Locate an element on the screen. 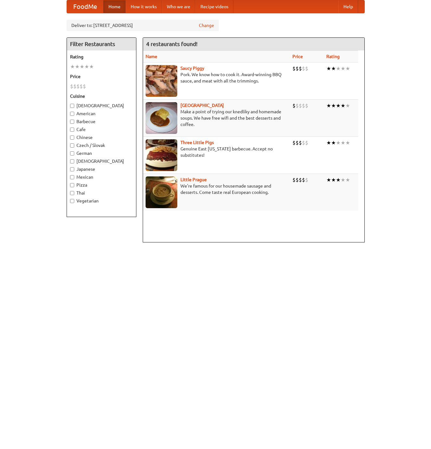 The width and height of the screenshot is (431, 449). b: Little Prague is located at coordinates (194, 180).